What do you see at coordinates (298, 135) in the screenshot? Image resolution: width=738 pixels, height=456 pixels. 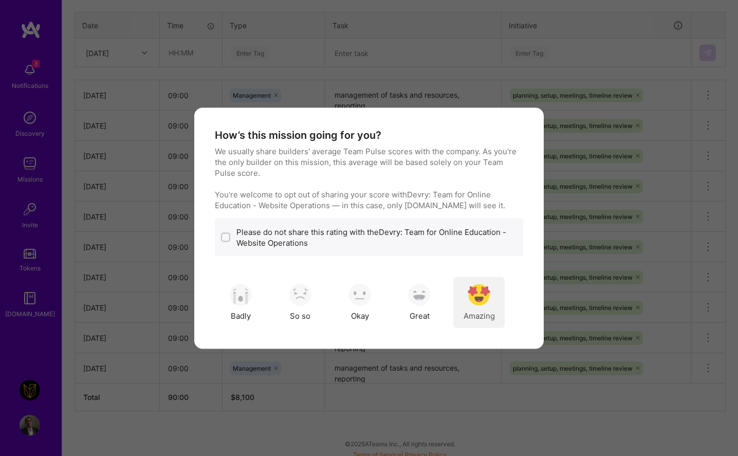 I see `h4: How’s this mission going for you?` at bounding box center [298, 135].